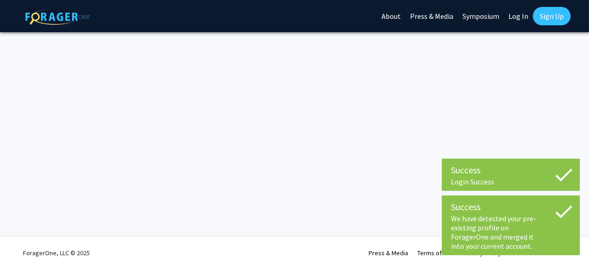 This screenshot has height=269, width=589. Describe the element at coordinates (552, 16) in the screenshot. I see `a: Sign Up` at that location.